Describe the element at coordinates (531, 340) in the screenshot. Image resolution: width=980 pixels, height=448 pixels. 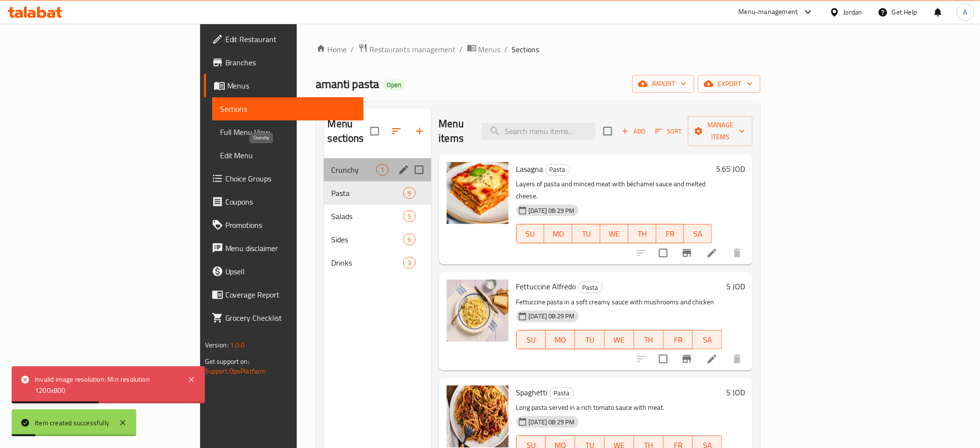
I see `button: SU` at that location.